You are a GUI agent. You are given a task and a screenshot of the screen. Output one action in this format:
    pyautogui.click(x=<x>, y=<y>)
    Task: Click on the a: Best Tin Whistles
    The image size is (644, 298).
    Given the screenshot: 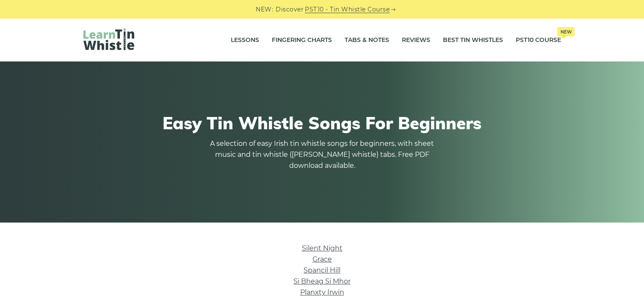 What is the action you would take?
    pyautogui.click(x=473, y=40)
    